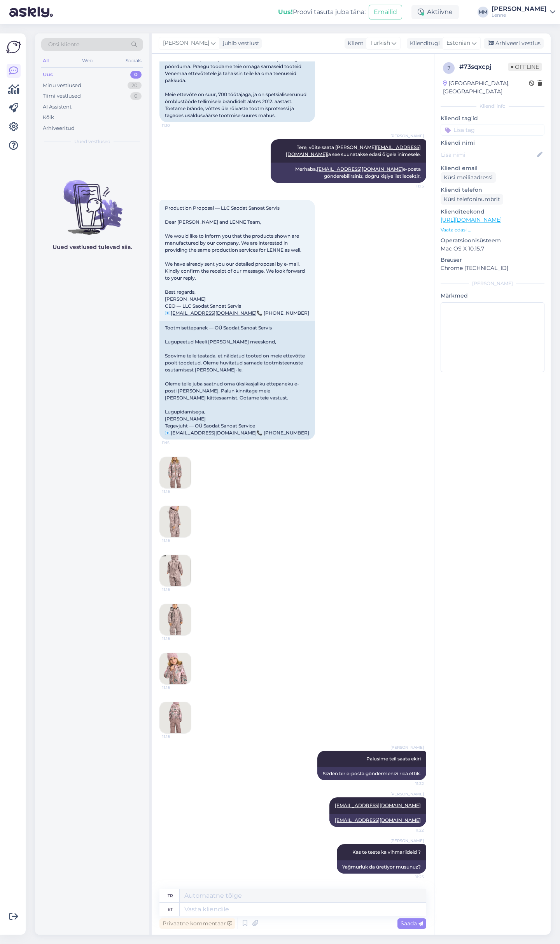 This screenshot has width=560, height=944. I want to click on span: Uued vestlused, so click(92, 141).